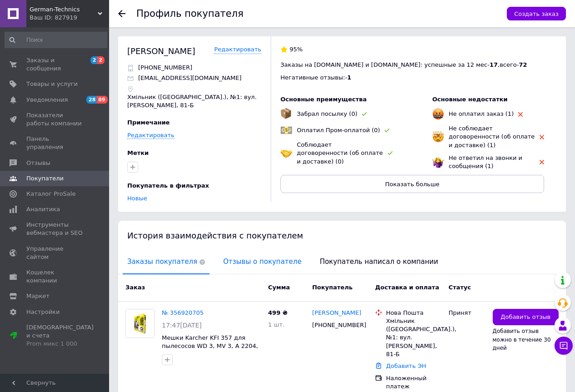 The width and height of the screenshot is (575, 392). Describe the element at coordinates (327, 114) in the screenshot. I see `span: Забрал посылку (0)` at that location.